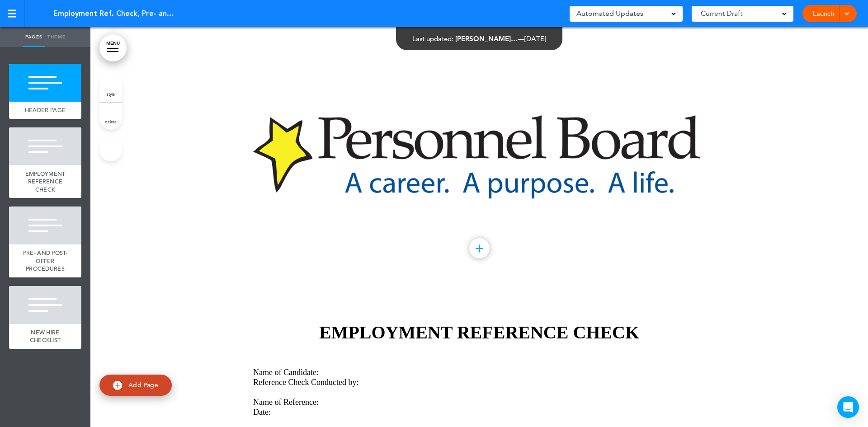  What do you see at coordinates (479, 332) in the screenshot?
I see `span: Employment Reference Check` at bounding box center [479, 332].